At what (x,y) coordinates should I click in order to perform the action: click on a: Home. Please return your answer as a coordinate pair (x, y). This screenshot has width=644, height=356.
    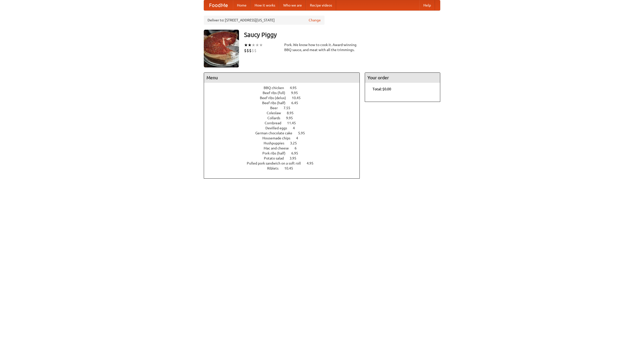
    Looking at the image, I should click on (242, 5).